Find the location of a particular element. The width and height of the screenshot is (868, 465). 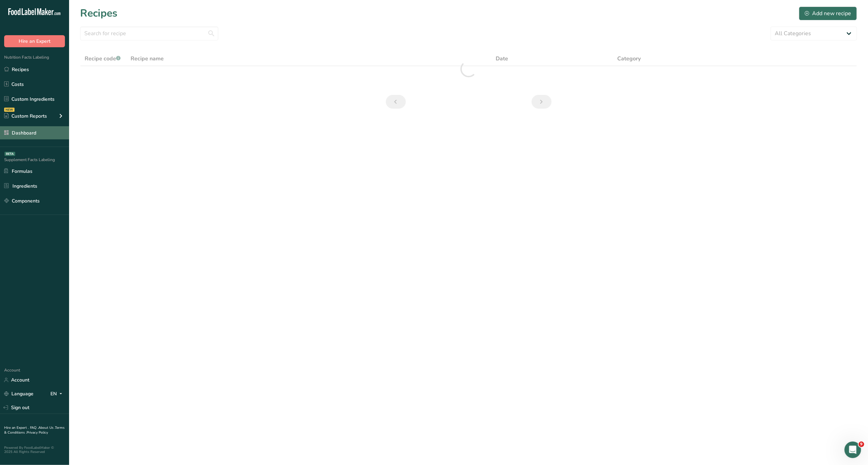

a: Language is located at coordinates (19, 393).